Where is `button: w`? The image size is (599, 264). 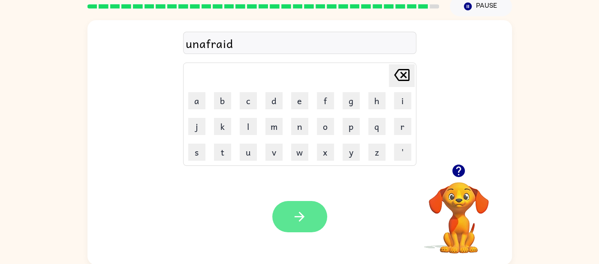 button: w is located at coordinates (300, 152).